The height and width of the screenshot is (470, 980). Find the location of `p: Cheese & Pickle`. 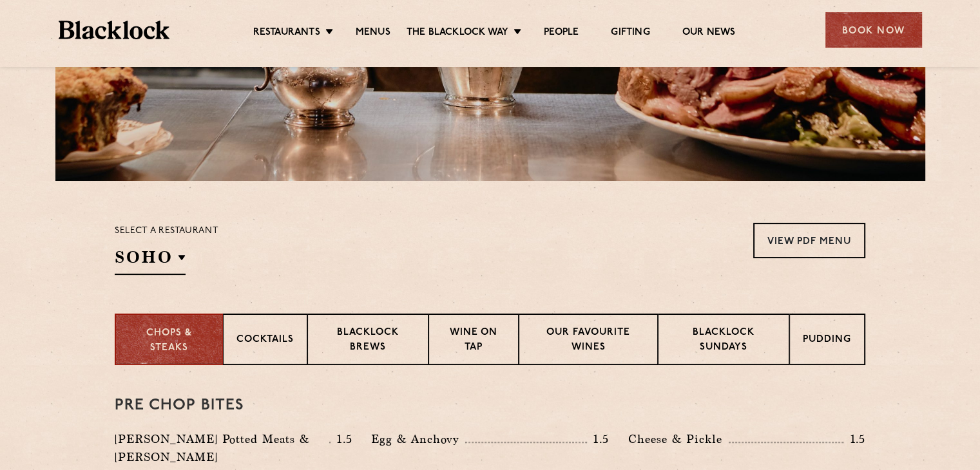

p: Cheese & Pickle is located at coordinates (679, 439).